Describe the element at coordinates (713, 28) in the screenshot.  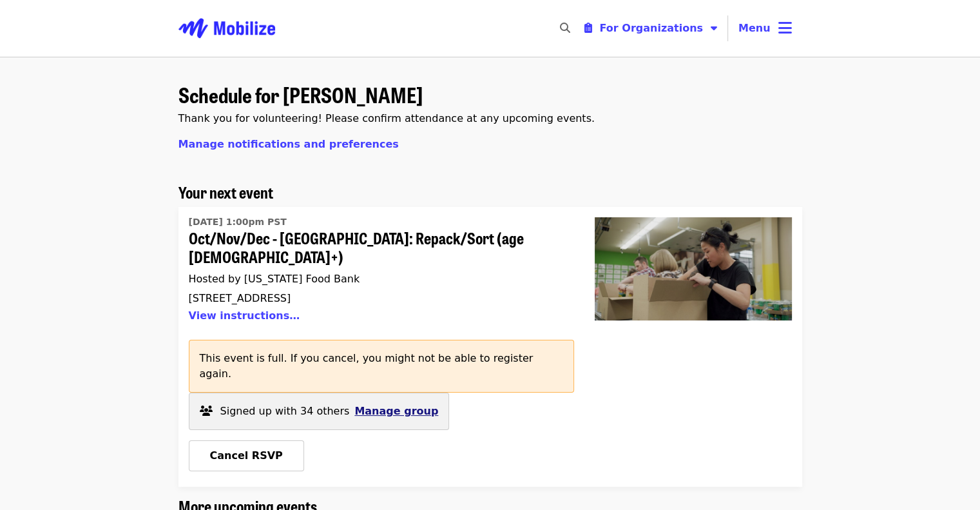
I see `i: caret-down icon` at that location.